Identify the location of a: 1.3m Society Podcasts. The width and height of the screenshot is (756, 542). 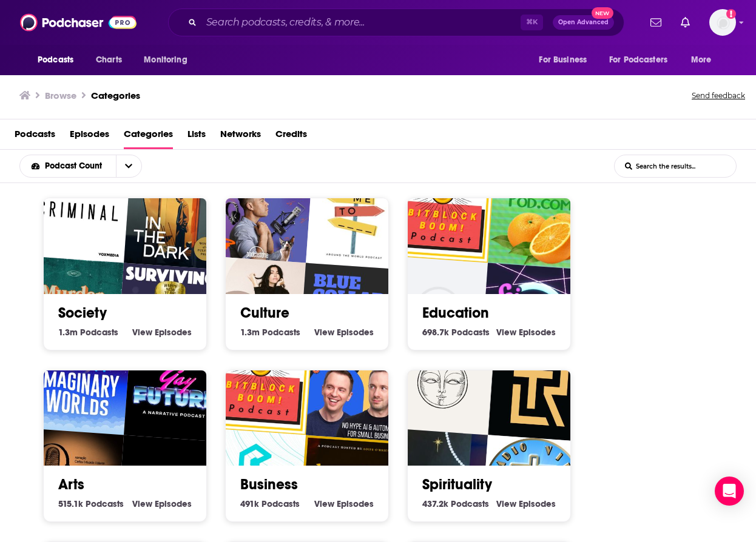
(88, 332).